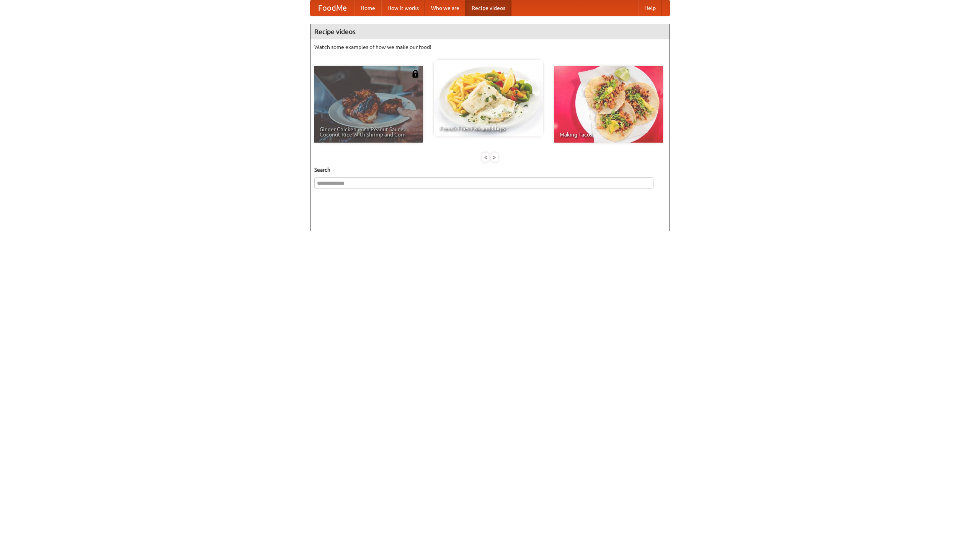  I want to click on a: French Fries Fish and Chips, so click(488, 98).